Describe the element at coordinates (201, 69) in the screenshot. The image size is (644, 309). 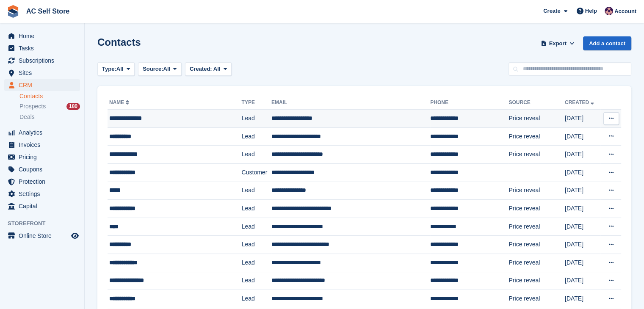
I see `span: Created:` at that location.